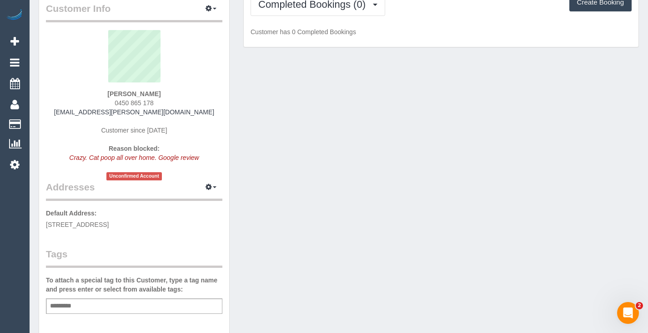  Describe the element at coordinates (134, 257) in the screenshot. I see `legend: Tags` at that location.